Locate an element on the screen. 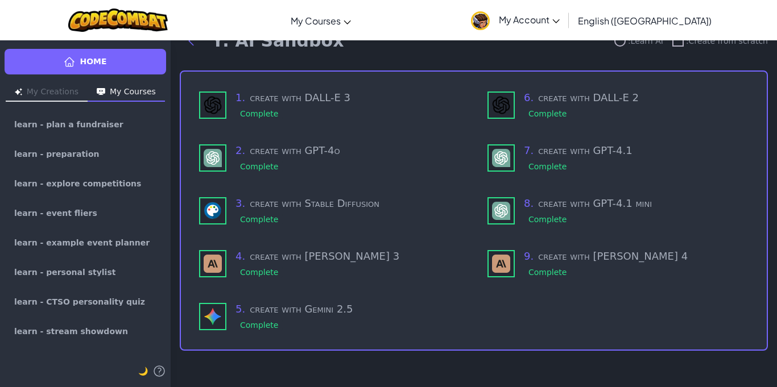 The height and width of the screenshot is (387, 777). span: learn - preparation is located at coordinates (57, 154).